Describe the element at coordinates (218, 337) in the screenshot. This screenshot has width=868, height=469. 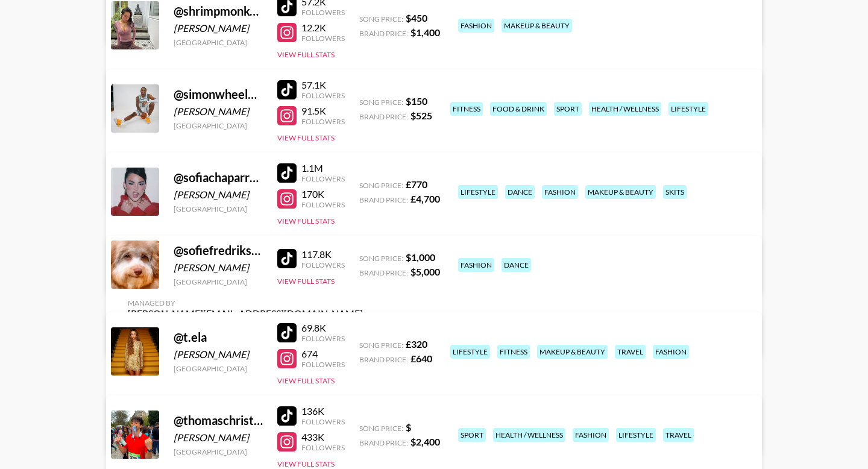
I see `div: @ t.ela` at that location.